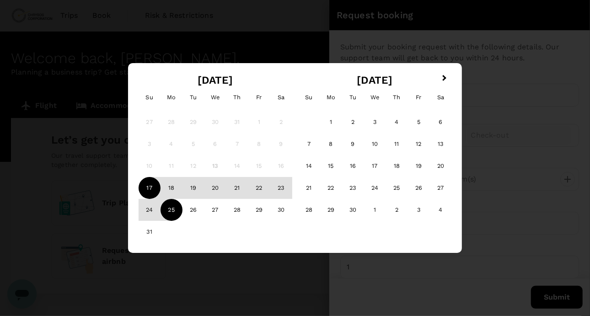 The width and height of the screenshot is (590, 316). I want to click on div: Choose Friday, August 29th, 2025, so click(259, 210).